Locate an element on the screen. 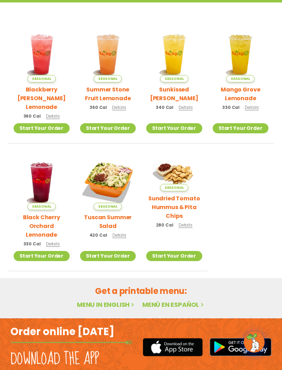 The image size is (282, 370). img: Product photo for Sunkissed Yuzu Lemonade is located at coordinates (174, 54).